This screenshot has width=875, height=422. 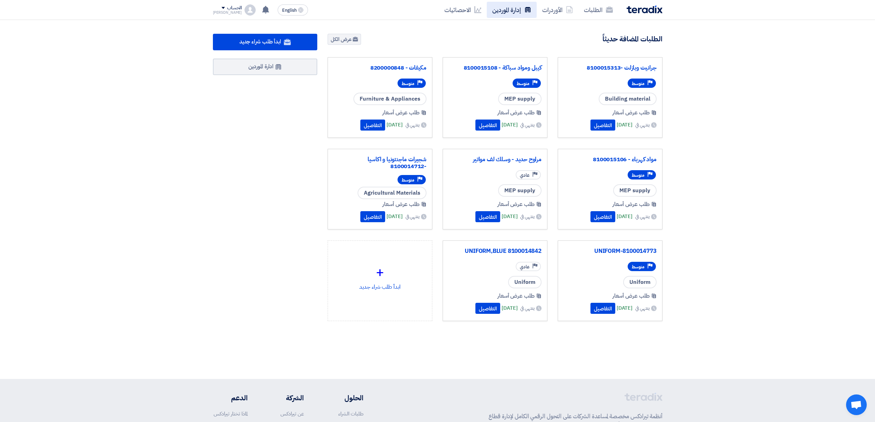 I want to click on div: الحساب, so click(x=234, y=8).